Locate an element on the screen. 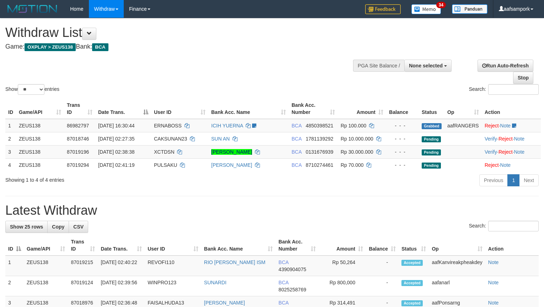 The height and width of the screenshot is (307, 544). a: Verify is located at coordinates (490, 139).